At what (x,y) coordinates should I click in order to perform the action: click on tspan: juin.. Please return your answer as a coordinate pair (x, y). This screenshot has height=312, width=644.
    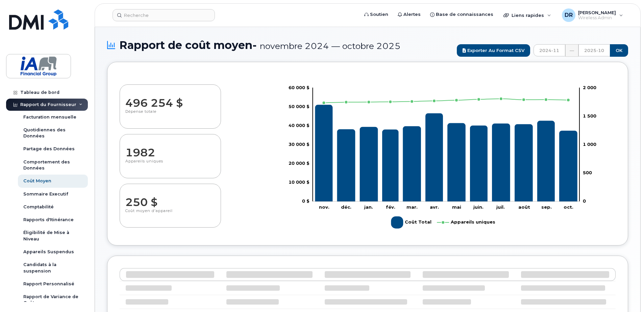
    Looking at the image, I should click on (478, 207).